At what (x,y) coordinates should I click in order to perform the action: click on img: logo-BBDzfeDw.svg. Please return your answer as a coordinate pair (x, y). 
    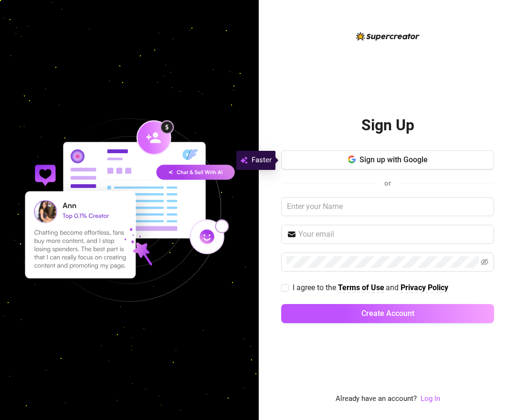
    Looking at the image, I should click on (388, 36).